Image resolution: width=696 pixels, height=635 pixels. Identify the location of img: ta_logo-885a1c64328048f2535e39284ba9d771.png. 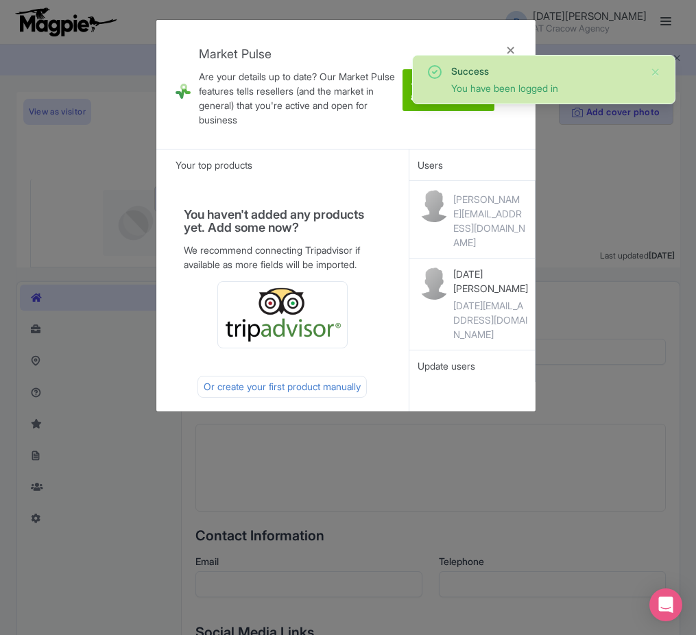
(283, 315).